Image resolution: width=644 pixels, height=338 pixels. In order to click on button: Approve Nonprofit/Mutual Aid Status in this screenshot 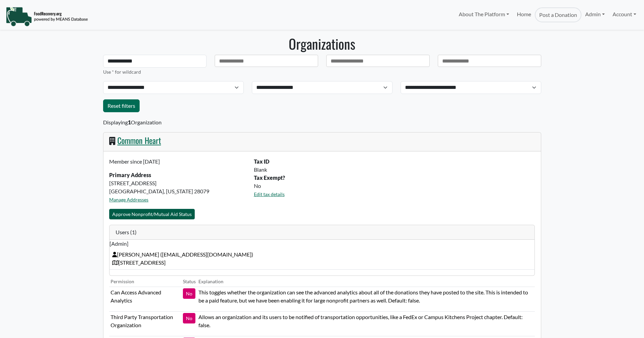, I will do `click(152, 214)`.